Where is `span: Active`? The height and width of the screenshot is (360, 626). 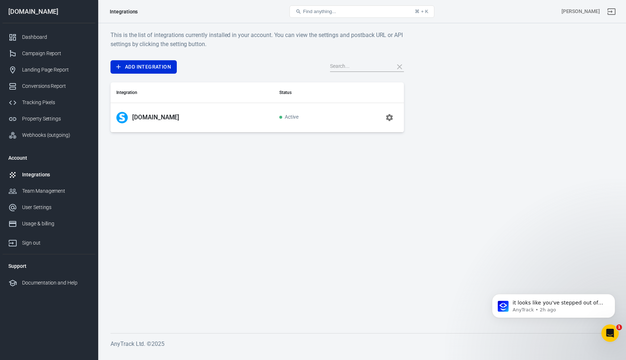
span: Active is located at coordinates (289, 117).